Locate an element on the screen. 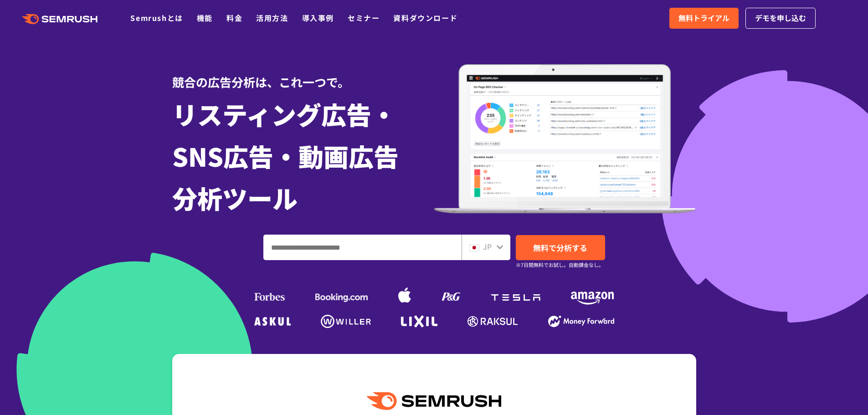  span: デモを申し込む is located at coordinates (781, 18).